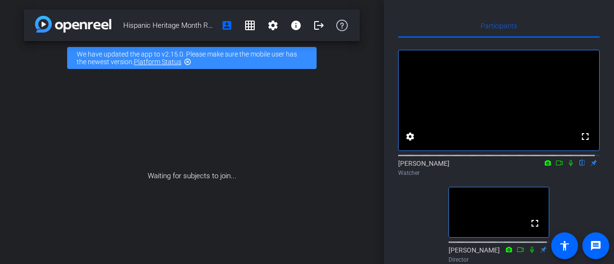 The height and width of the screenshot is (264, 614). I want to click on mat-icon: highlight_off, so click(188, 62).